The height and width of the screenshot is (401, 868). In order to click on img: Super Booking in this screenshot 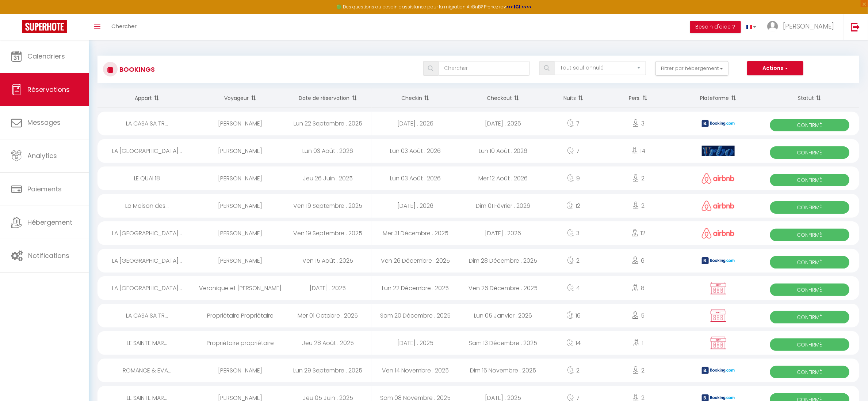, I will do `click(44, 26)`.